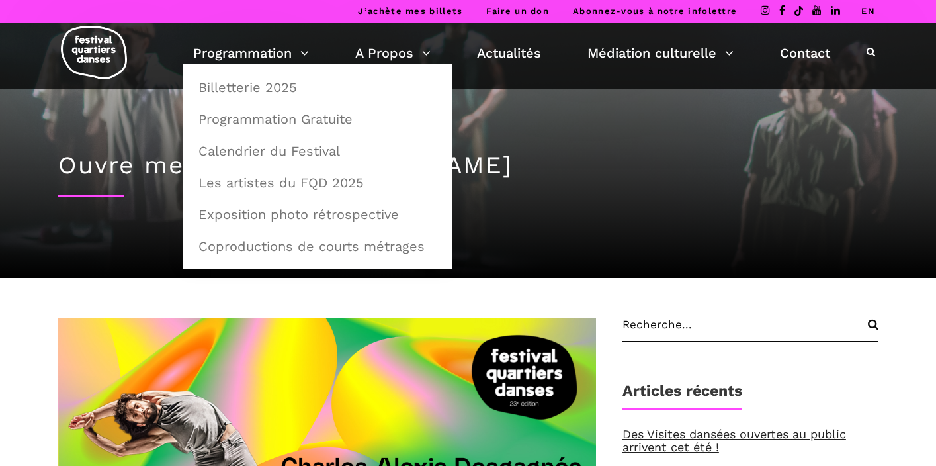 This screenshot has width=936, height=466. Describe the element at coordinates (318, 214) in the screenshot. I see `a: Exposition photo rétrospective` at that location.